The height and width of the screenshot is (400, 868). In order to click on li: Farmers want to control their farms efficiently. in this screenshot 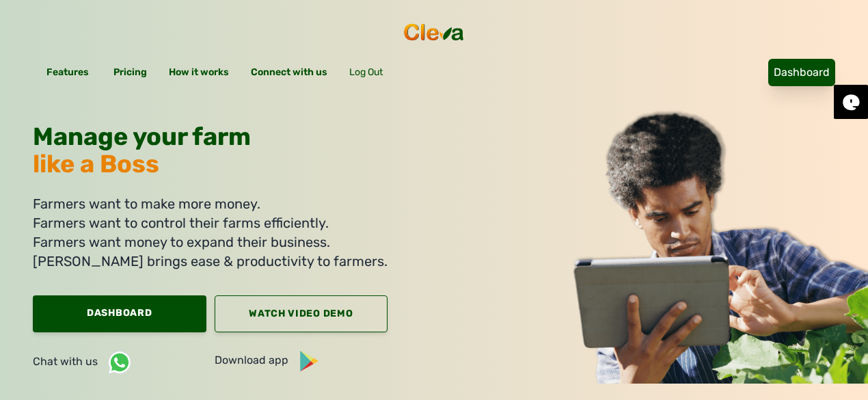, I will do `click(210, 223)`.